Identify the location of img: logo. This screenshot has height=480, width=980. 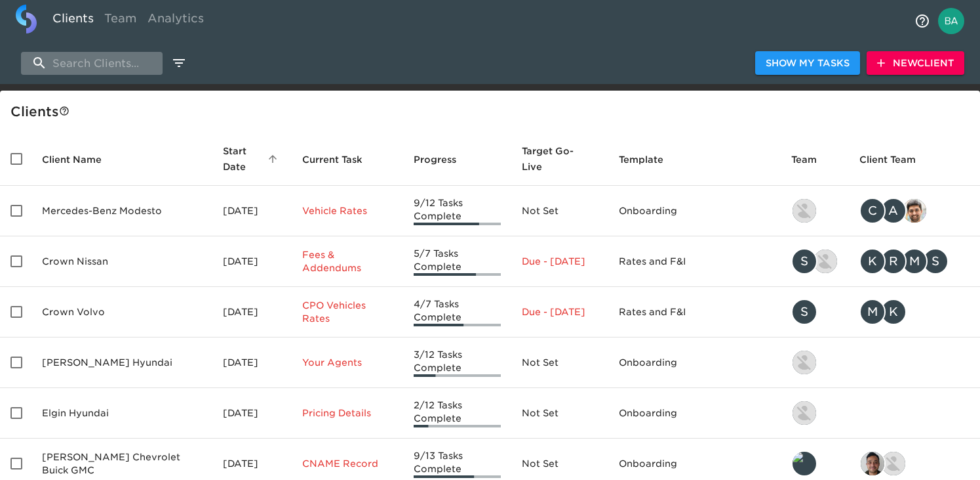
(26, 19).